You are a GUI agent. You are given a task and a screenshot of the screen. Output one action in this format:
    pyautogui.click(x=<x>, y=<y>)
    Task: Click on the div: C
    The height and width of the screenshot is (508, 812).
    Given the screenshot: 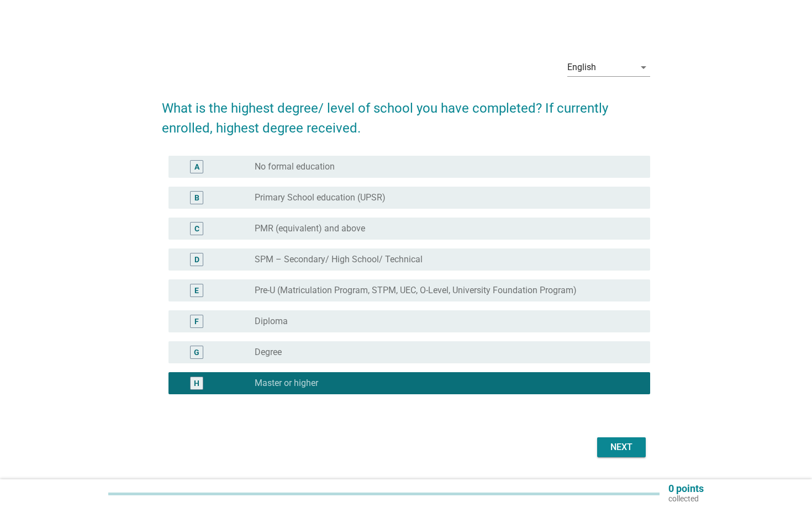 What is the action you would take?
    pyautogui.click(x=196, y=228)
    